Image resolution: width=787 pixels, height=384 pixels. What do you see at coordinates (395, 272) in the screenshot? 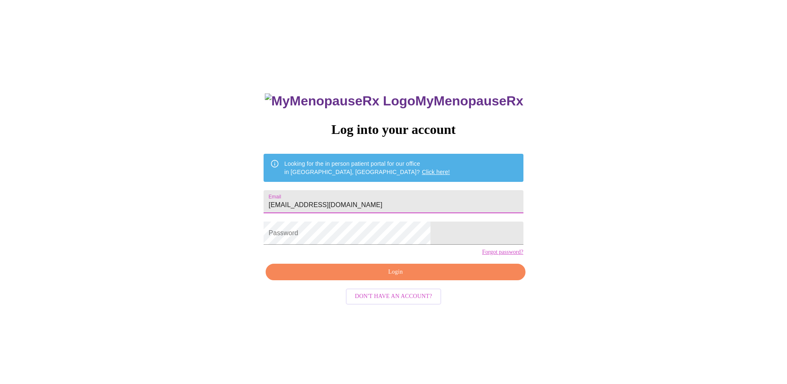
I see `button: Login` at bounding box center [395, 272].